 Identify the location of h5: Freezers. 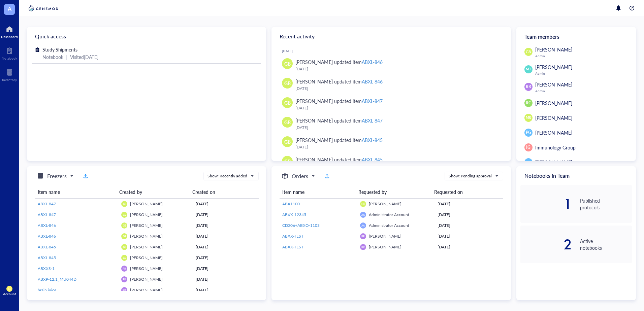
(57, 176).